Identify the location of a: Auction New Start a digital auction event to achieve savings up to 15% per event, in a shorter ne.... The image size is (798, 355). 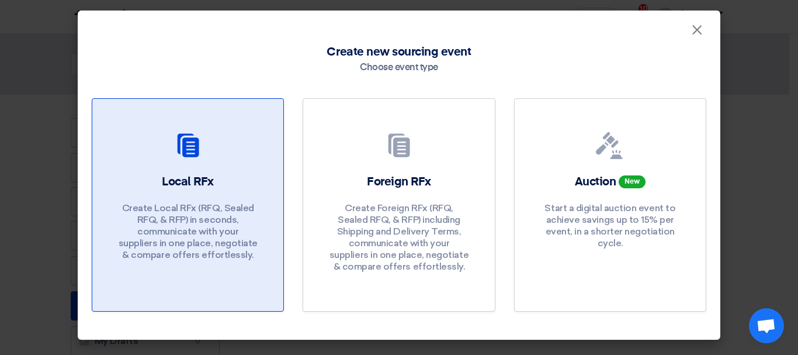
(610, 204).